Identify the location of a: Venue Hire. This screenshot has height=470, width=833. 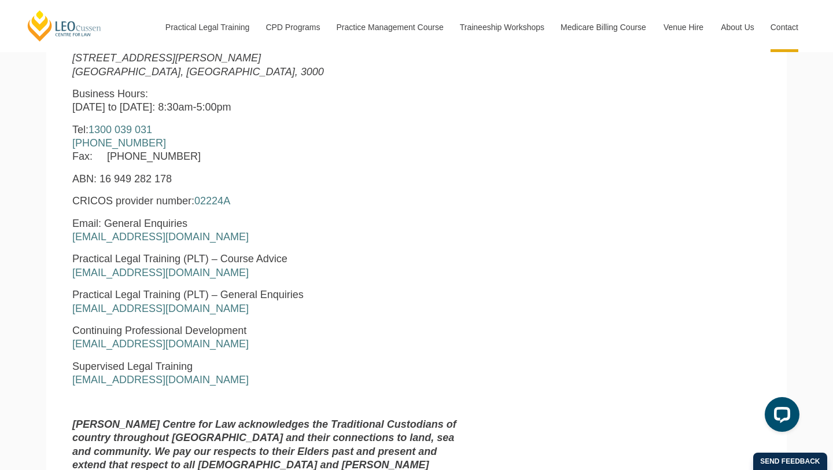
(683, 27).